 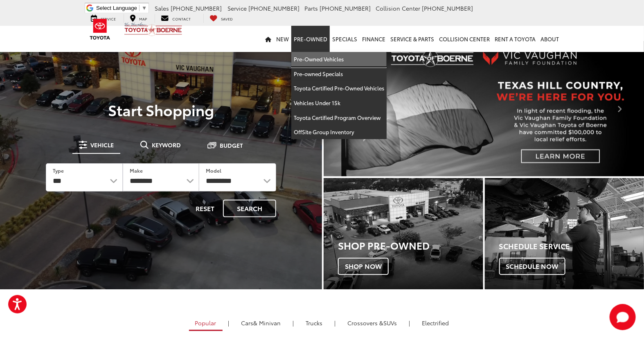 I want to click on a: Popular, so click(x=205, y=323).